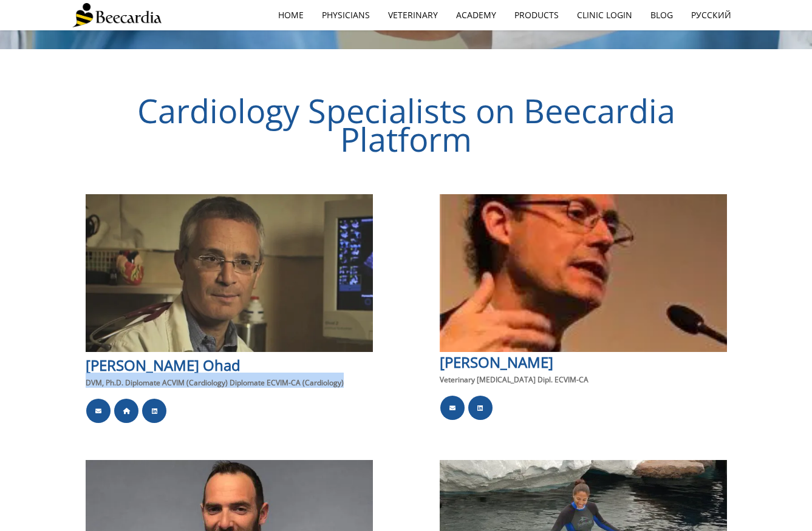 This screenshot has width=812, height=531. Describe the element at coordinates (117, 16) in the screenshot. I see `a: Beecardia` at that location.